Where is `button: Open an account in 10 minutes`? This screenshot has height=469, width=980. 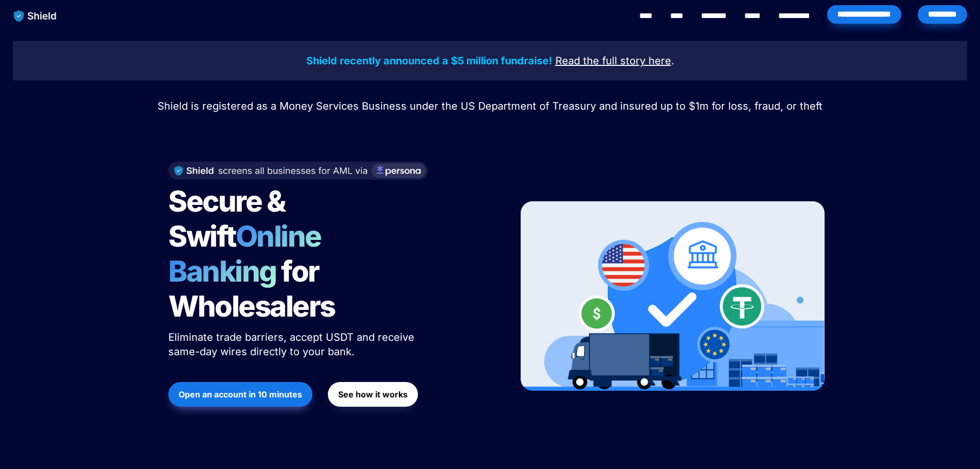
button: Open an account in 10 minutes is located at coordinates (240, 395).